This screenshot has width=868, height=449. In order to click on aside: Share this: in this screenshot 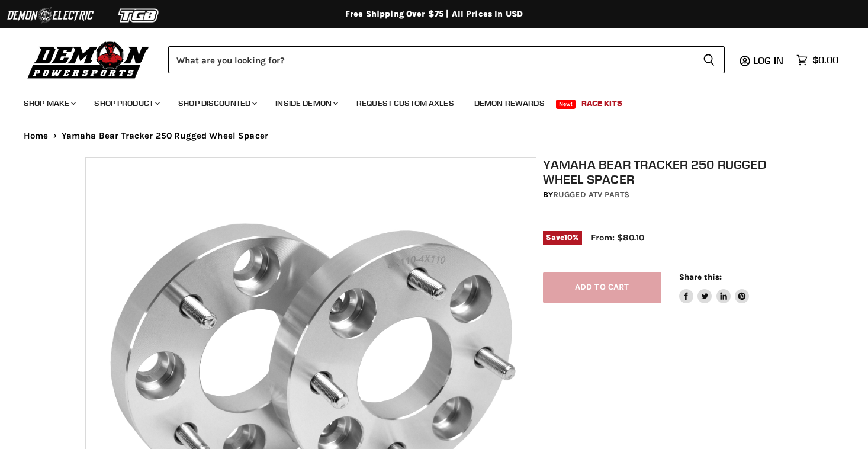, I will do `click(714, 287)`.